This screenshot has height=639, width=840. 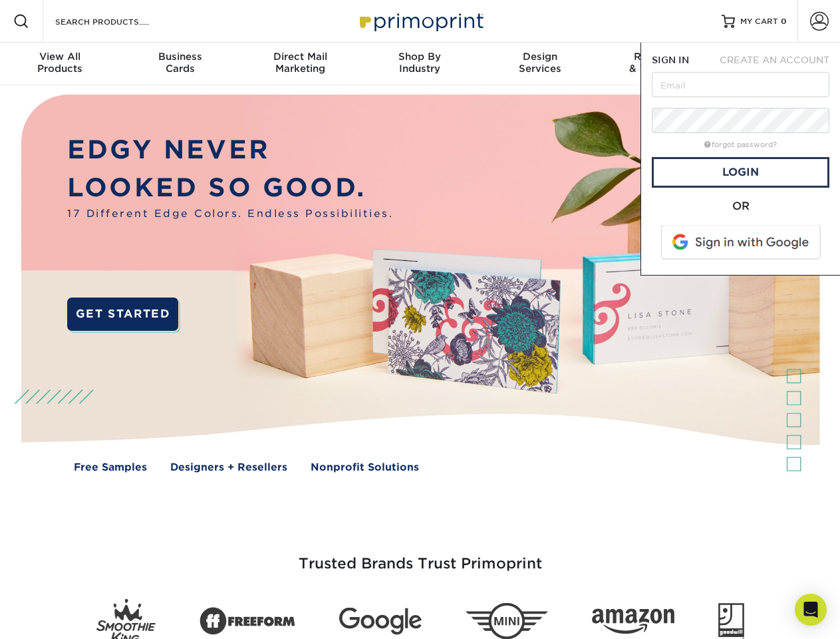 I want to click on a: GET STARTED, so click(x=123, y=314).